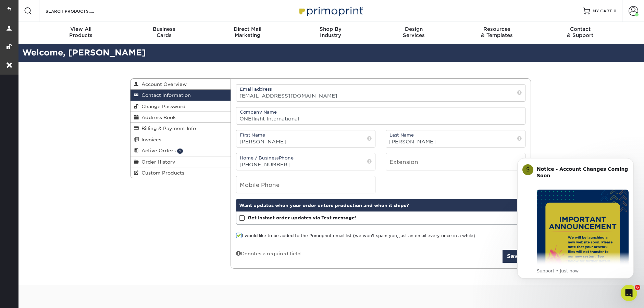 Image resolution: width=644 pixels, height=308 pixels. I want to click on div: Marketing, so click(248, 32).